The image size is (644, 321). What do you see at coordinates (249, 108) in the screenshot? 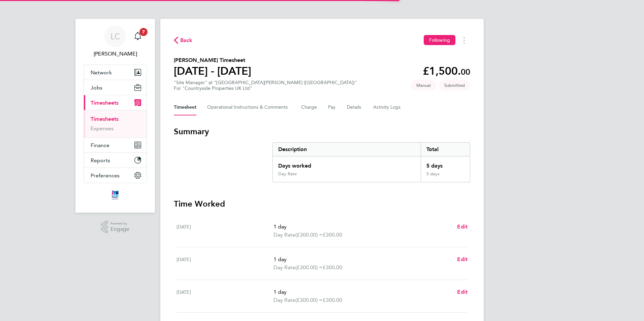
I see `button: Operational Instructions & Comments` at bounding box center [249, 108].